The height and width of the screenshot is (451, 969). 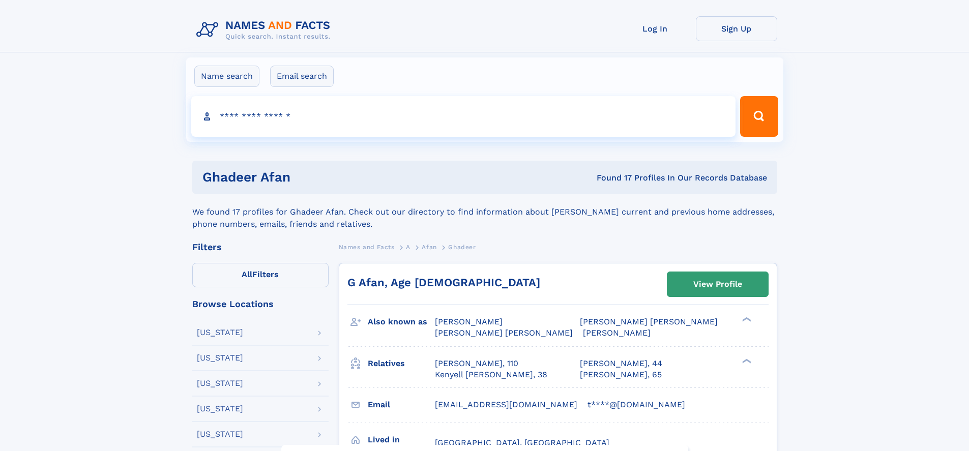 What do you see at coordinates (261, 304) in the screenshot?
I see `div: Browse Locations` at bounding box center [261, 304].